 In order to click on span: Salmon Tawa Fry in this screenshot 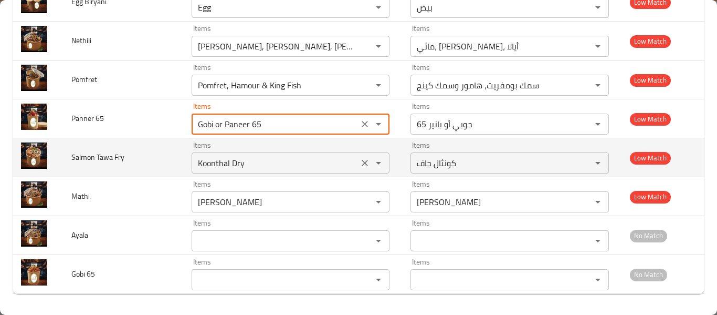, I will do `click(98, 157)`.